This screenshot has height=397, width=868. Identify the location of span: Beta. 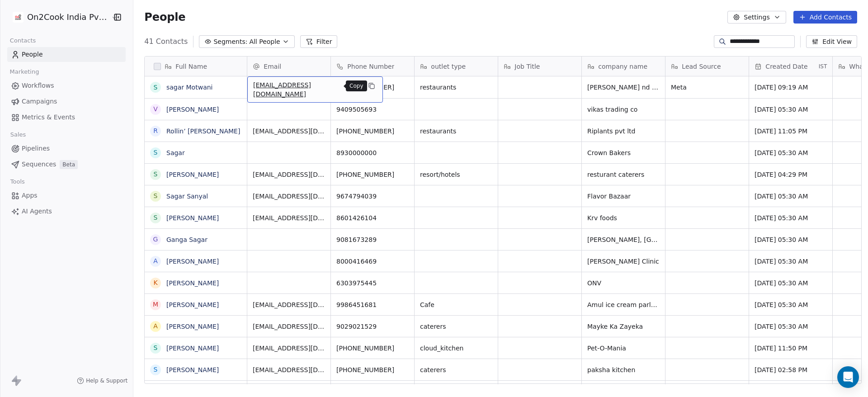
(69, 165).